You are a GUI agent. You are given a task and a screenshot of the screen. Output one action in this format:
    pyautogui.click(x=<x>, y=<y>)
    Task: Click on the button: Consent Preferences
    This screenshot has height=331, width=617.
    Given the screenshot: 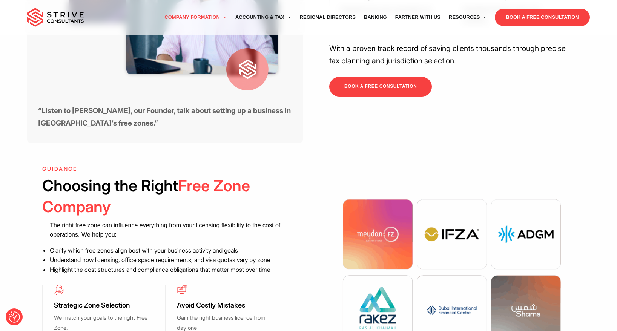 What is the action you would take?
    pyautogui.click(x=14, y=317)
    